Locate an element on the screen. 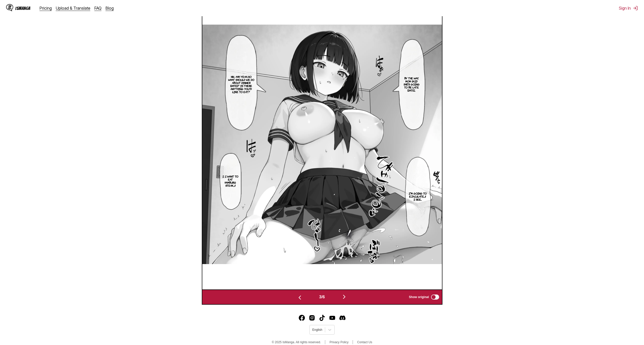  img: IsManga YouTube is located at coordinates (332, 318).